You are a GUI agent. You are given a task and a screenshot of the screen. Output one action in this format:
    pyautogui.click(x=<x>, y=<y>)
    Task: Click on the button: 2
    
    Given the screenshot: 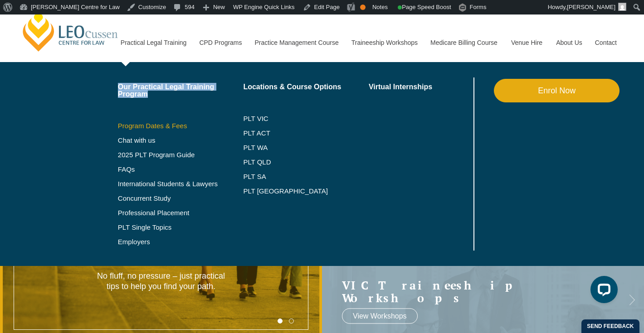 What is the action you would take?
    pyautogui.click(x=291, y=321)
    